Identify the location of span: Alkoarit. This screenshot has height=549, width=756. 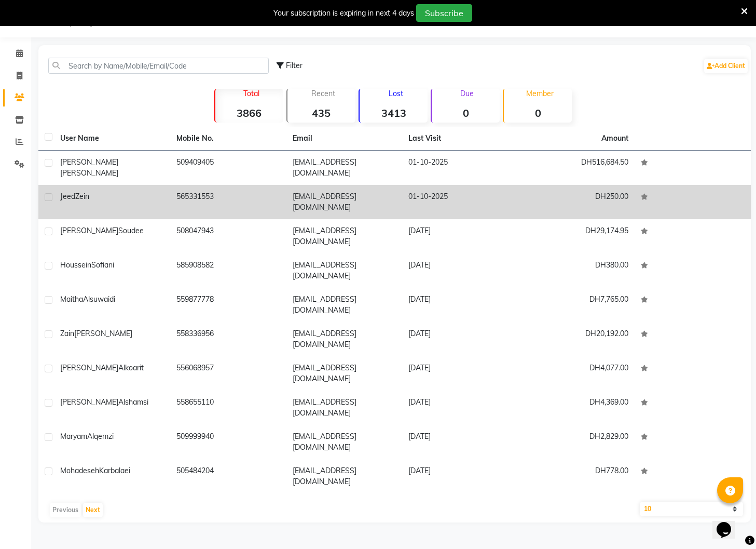
(131, 368).